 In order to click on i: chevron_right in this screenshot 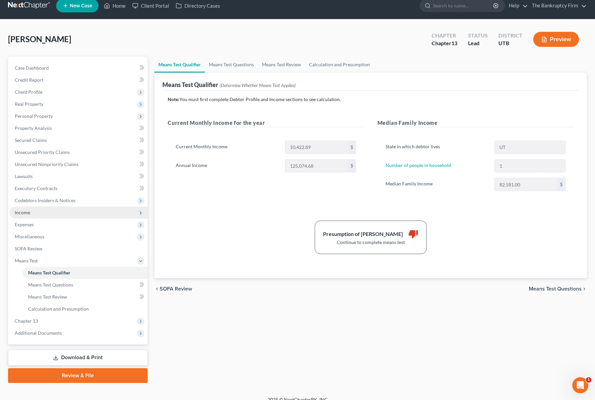, I will do `click(585, 289)`.